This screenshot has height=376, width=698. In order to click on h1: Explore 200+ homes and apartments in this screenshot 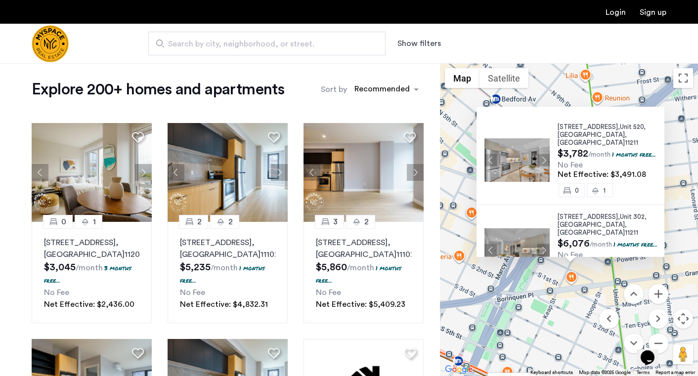, I will do `click(158, 89)`.